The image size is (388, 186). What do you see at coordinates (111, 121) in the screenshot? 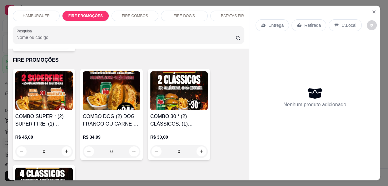
I see `h4: COMBO DOG (2) DOG FRANGO OU CARNE +1 BATATA + 1 GUARANÁ LATA` at bounding box center [111, 121].